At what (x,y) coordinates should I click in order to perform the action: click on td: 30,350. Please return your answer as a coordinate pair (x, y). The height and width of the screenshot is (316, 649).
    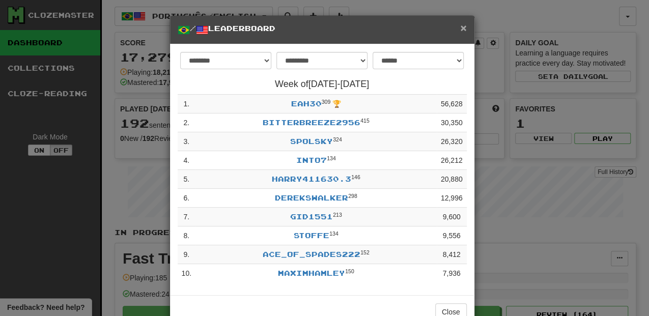
    Looking at the image, I should click on (451, 123).